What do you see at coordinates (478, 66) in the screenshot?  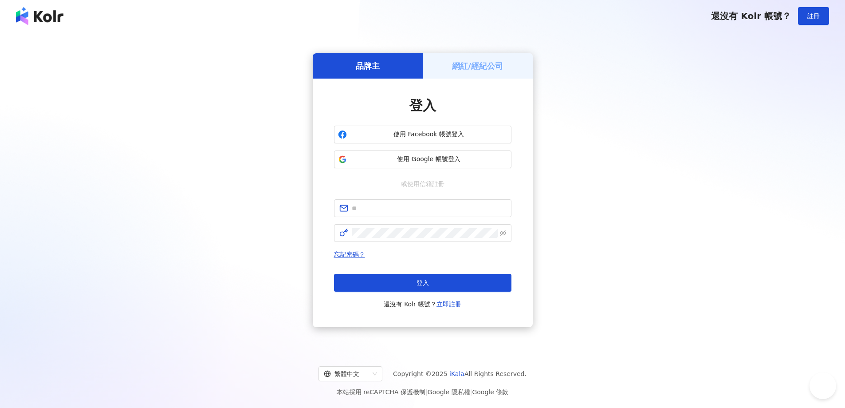 I see `h5: 網紅/經紀公司` at bounding box center [478, 66].